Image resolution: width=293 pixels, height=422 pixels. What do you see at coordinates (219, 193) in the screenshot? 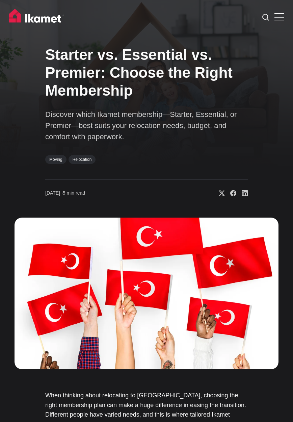
I see `a: Share on X` at bounding box center [219, 193].